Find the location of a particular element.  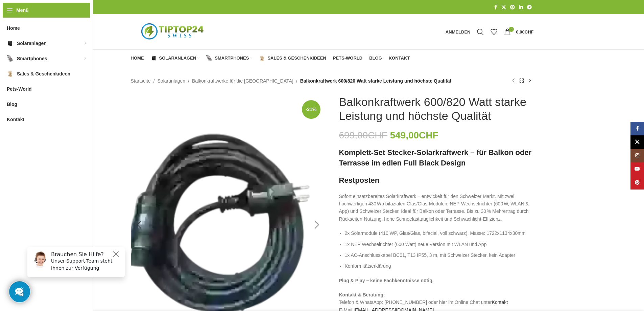

span: Menü is located at coordinates (22, 10).